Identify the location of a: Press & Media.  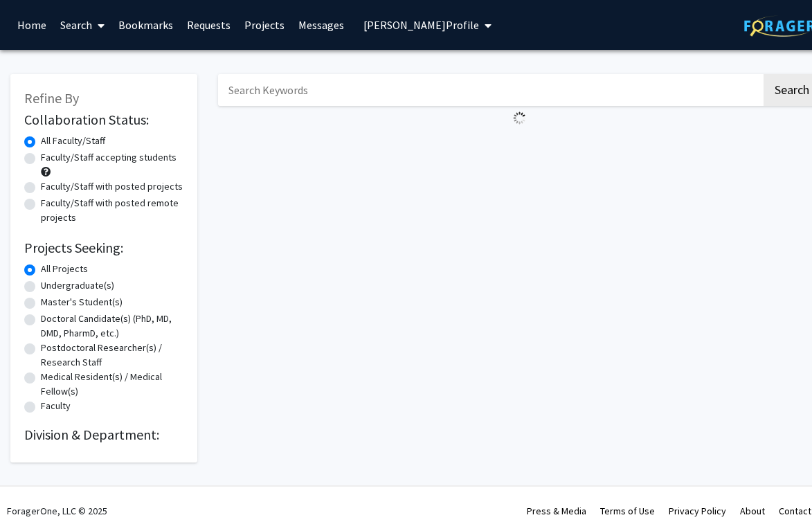
(556, 511).